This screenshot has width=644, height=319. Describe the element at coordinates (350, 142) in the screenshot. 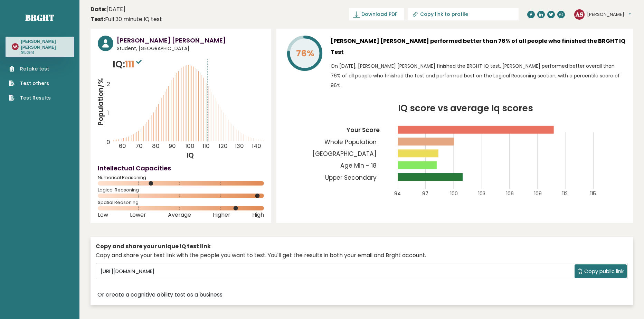

I see `tspan: Whole Population` at that location.